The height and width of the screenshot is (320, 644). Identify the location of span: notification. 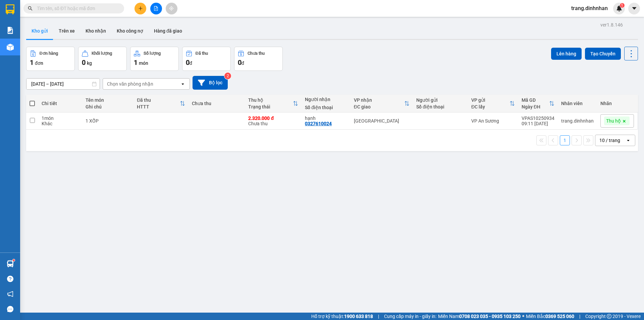
(10, 294).